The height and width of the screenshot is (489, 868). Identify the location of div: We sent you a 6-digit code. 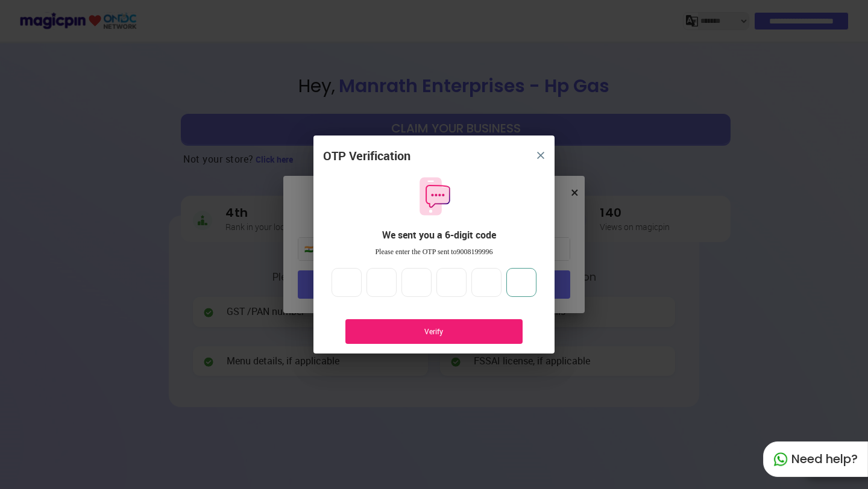
(438, 235).